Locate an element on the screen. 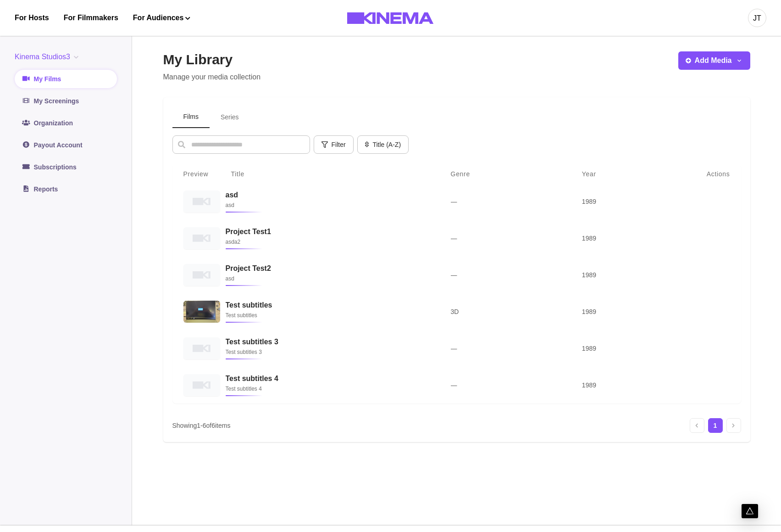 This screenshot has height=532, width=781. p: Test subtitles 3 is located at coordinates (327, 352).